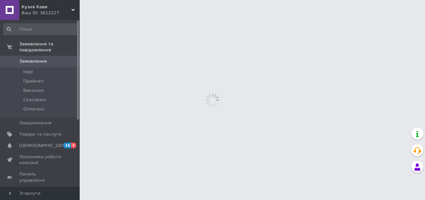 The height and width of the screenshot is (200, 425). What do you see at coordinates (51, 13) in the screenshot?
I see `div: Ваш ID: 3612227` at bounding box center [51, 13].